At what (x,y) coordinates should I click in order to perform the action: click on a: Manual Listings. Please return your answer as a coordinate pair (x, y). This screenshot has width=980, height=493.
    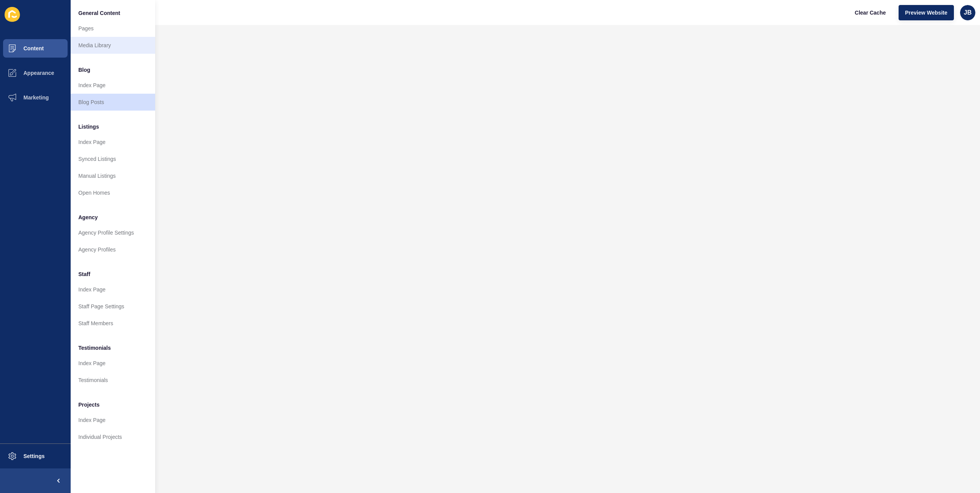
    Looking at the image, I should click on (113, 176).